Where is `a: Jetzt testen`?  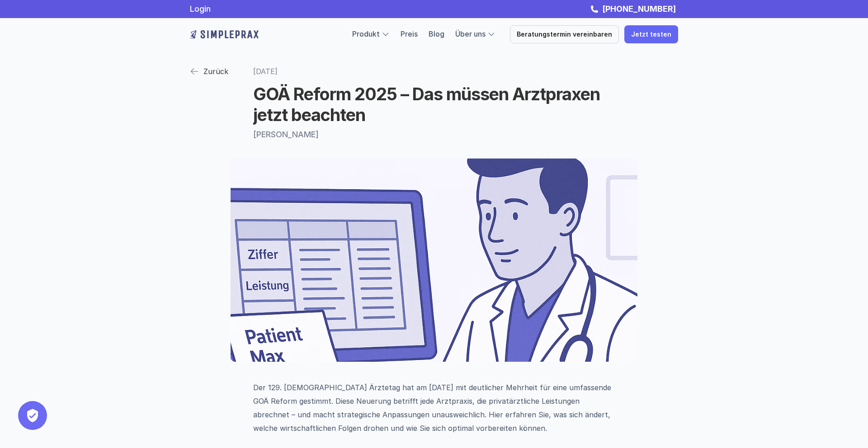 a: Jetzt testen is located at coordinates (651, 34).